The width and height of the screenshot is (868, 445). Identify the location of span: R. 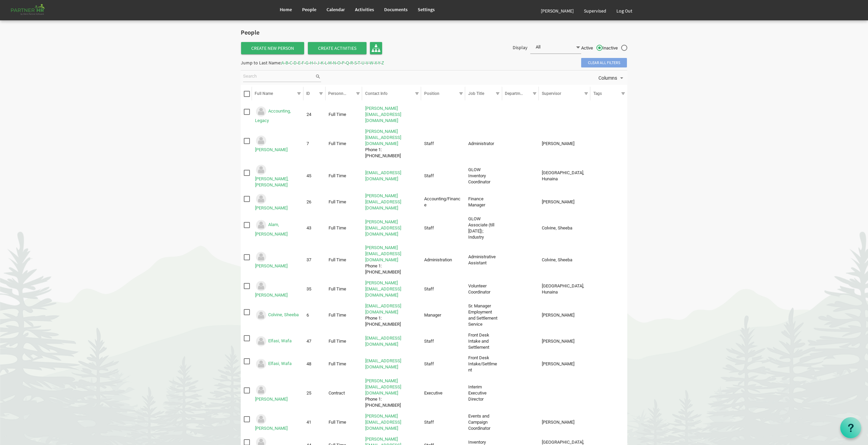
(352, 63).